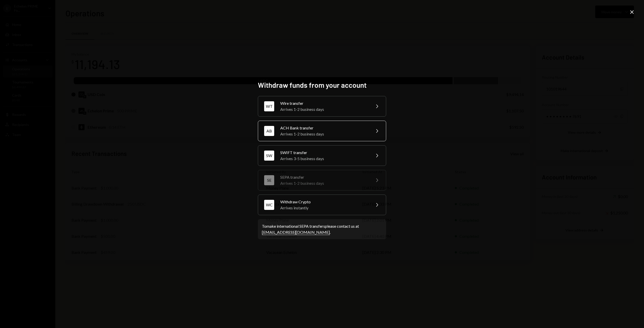 Image resolution: width=644 pixels, height=328 pixels. What do you see at coordinates (324, 177) in the screenshot?
I see `div: SEPA transfer` at bounding box center [324, 177].